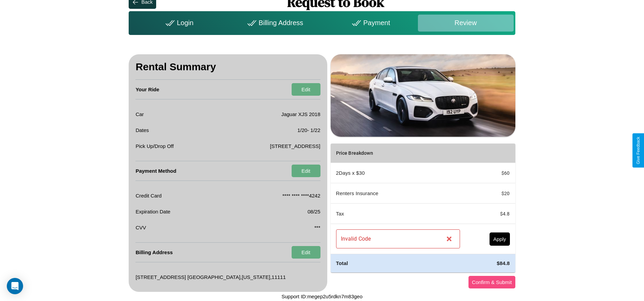 Image resolution: width=644 pixels, height=301 pixels. What do you see at coordinates (398, 193) in the screenshot?
I see `p: Renters Insurance` at bounding box center [398, 193].